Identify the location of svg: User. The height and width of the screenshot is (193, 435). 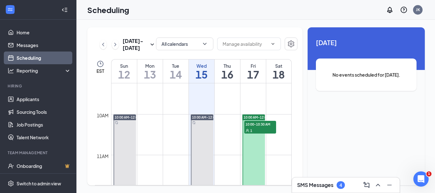
(248, 131).